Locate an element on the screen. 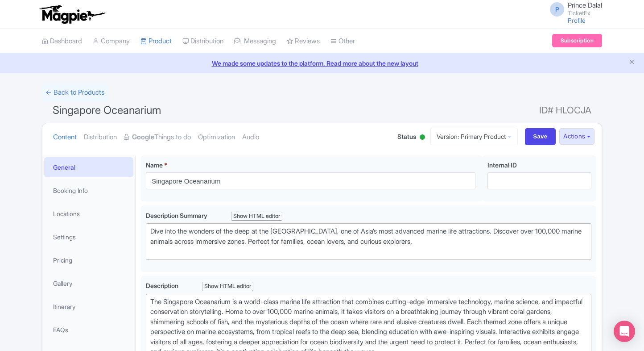 Image resolution: width=644 pixels, height=351 pixels. button: Close announcement is located at coordinates (631, 62).